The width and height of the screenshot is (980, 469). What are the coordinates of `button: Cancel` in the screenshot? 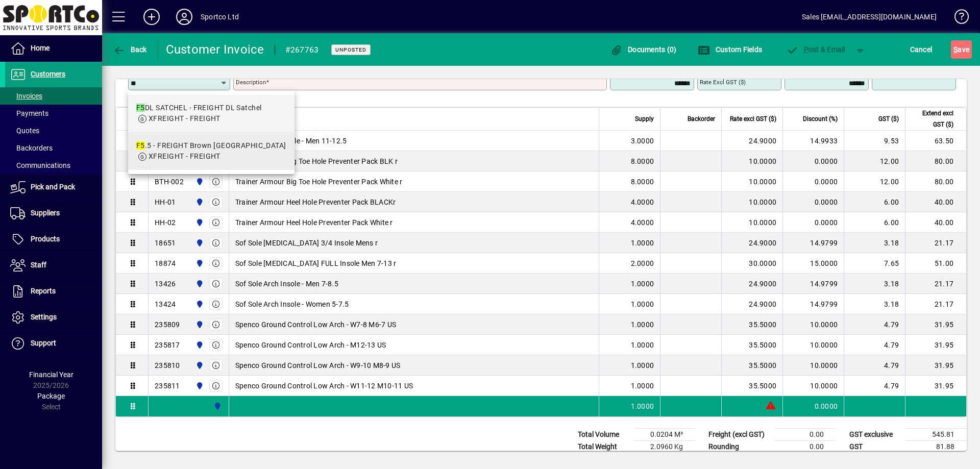 It's located at (922, 50).